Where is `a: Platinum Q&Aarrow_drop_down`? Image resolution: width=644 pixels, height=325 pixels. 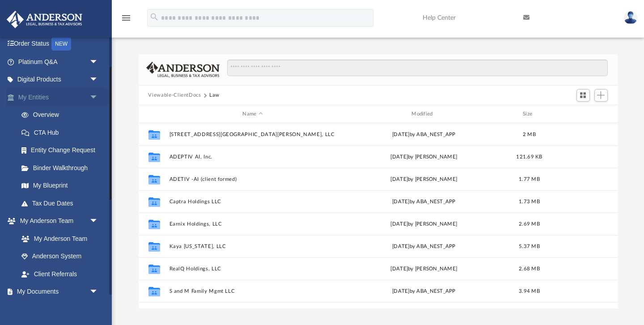 a: Platinum Q&Aarrow_drop_down is located at coordinates (59, 62).